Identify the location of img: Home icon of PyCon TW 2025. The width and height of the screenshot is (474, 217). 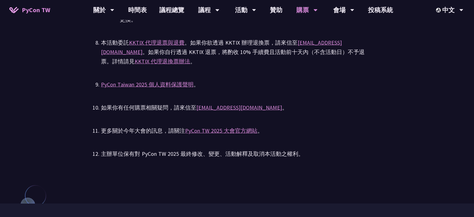
(14, 10).